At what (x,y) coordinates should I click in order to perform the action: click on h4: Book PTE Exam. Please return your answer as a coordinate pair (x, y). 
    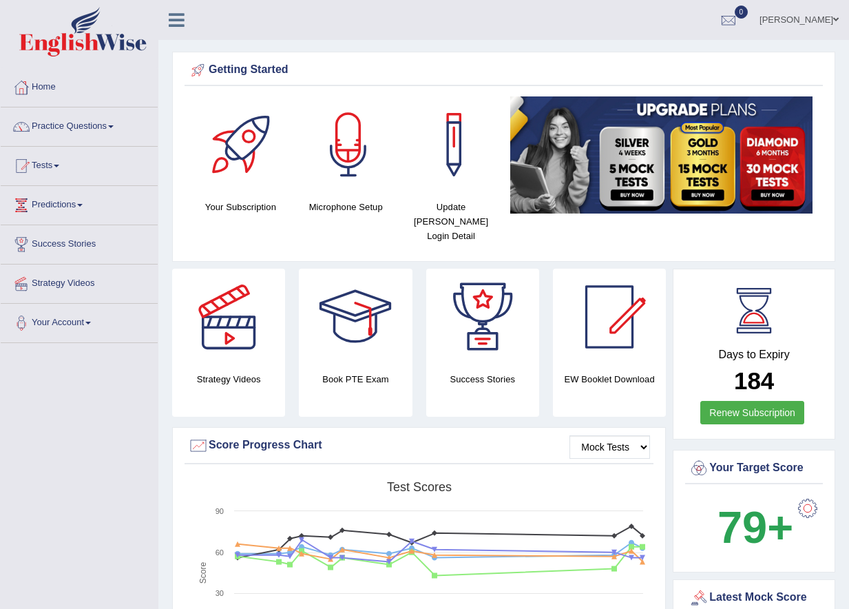
    Looking at the image, I should click on (355, 379).